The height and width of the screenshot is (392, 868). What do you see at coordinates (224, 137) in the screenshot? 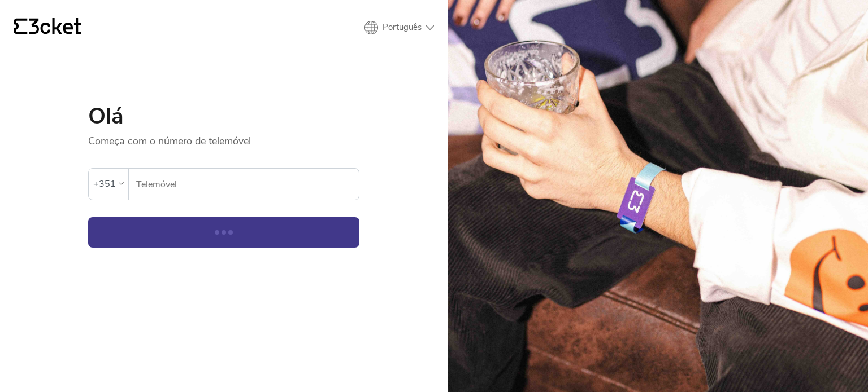
I see `p: Começa com o número de telemóvel` at bounding box center [224, 137].